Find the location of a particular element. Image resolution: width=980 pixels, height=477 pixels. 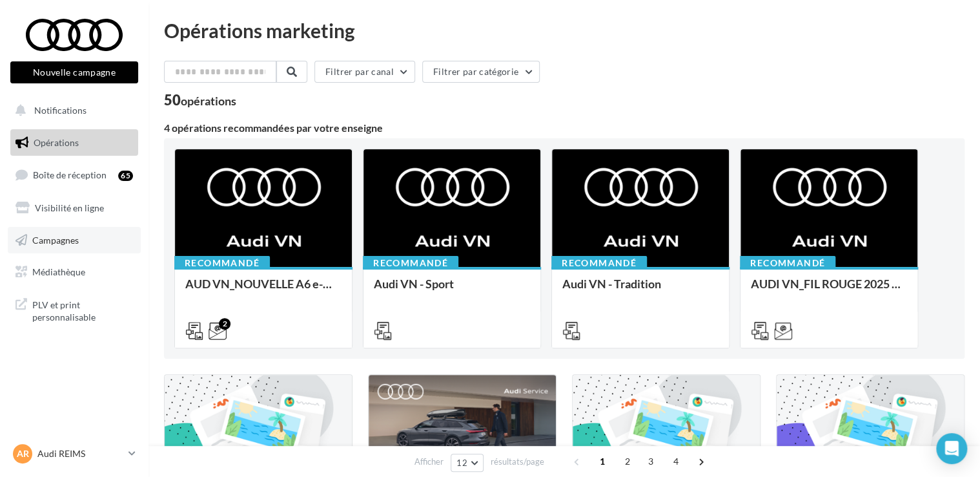

span: Opérations is located at coordinates (56, 143).